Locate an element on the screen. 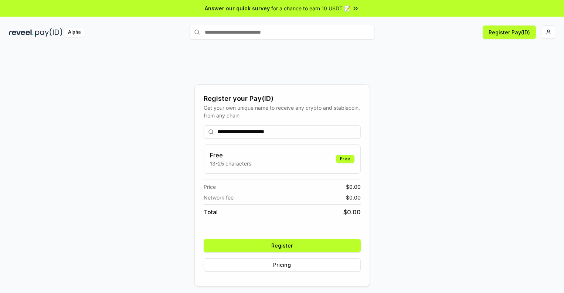 This screenshot has height=293, width=564. button: Pricing is located at coordinates (282, 265).